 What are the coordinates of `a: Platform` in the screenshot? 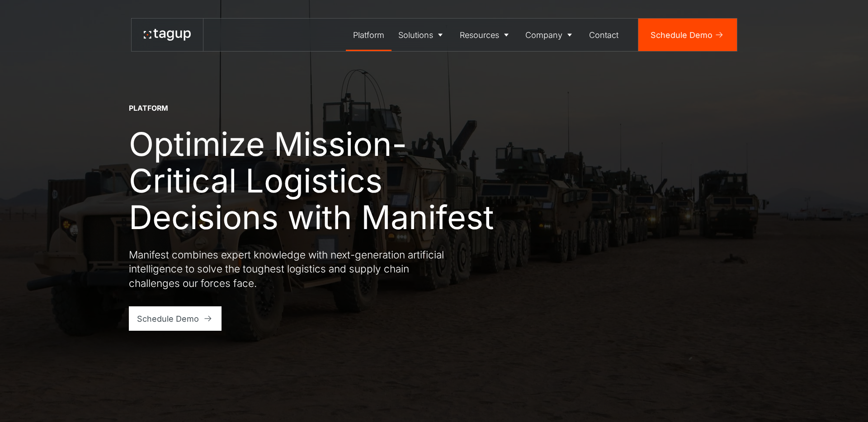 It's located at (368, 35).